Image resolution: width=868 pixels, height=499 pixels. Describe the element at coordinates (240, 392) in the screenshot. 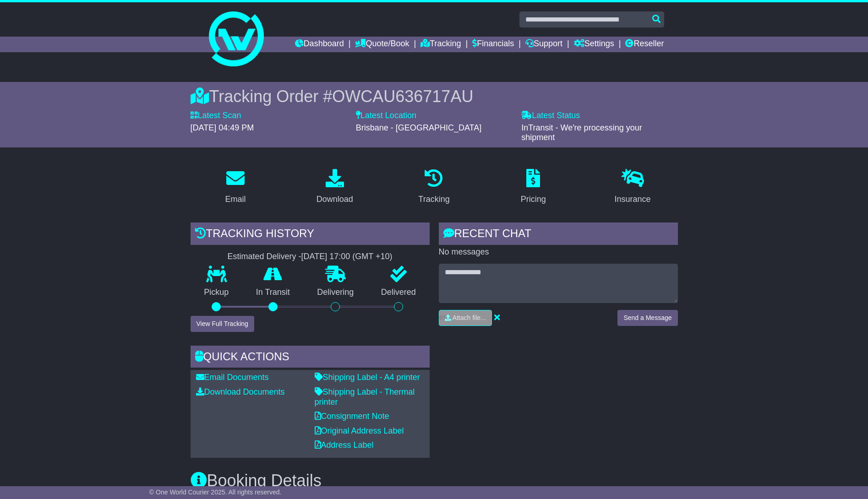

I see `a: Download Documents` at that location.